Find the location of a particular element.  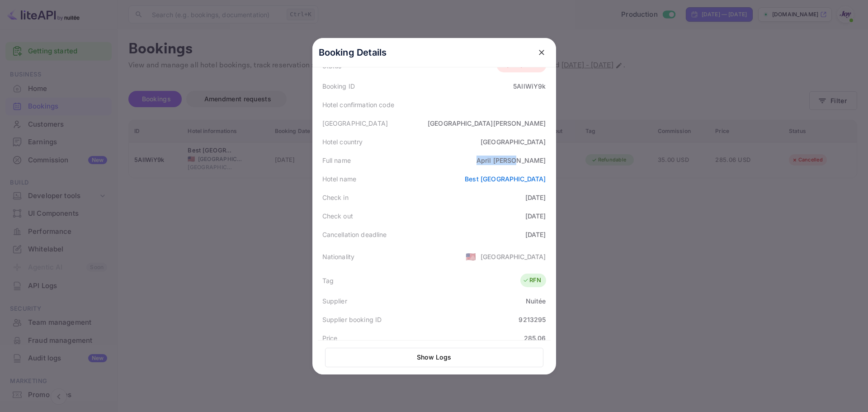

div: Hotel country is located at coordinates (343, 142).